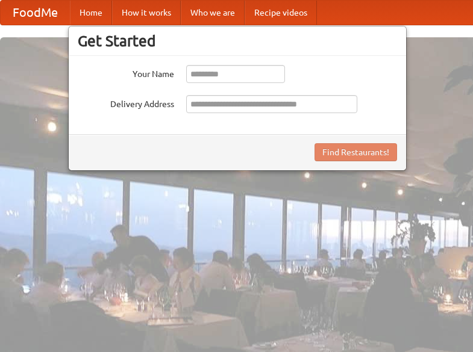 The width and height of the screenshot is (473, 352). What do you see at coordinates (237, 41) in the screenshot?
I see `h3: Get Started` at bounding box center [237, 41].